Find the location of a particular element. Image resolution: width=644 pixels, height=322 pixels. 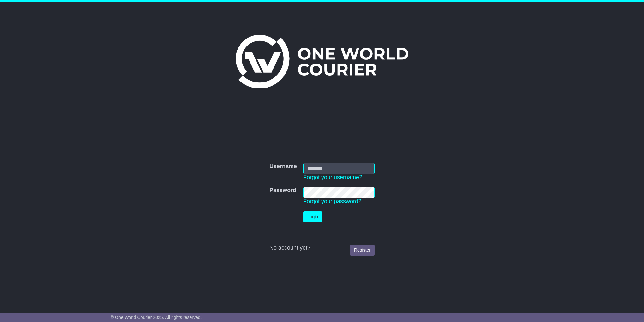

label: Password is located at coordinates (283, 190).